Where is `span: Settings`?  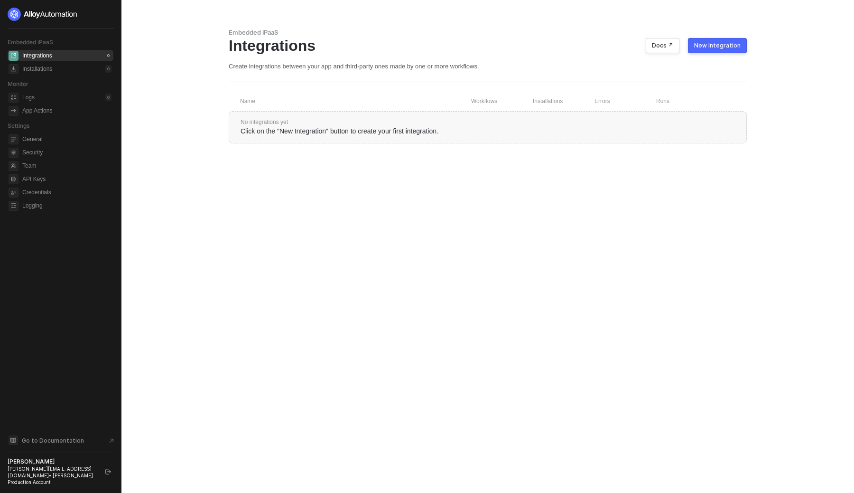 span: Settings is located at coordinates (19, 125).